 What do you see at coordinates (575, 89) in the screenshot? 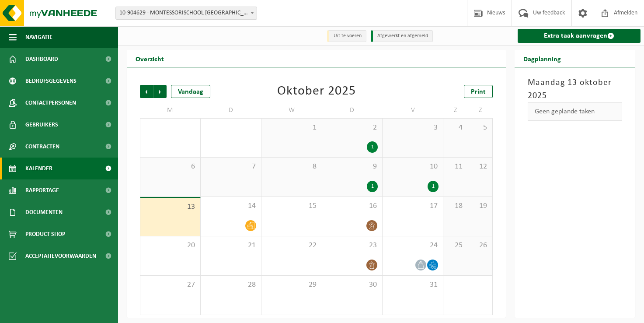
I see `h3: Maandag 13 oktober 2025` at bounding box center [575, 89].